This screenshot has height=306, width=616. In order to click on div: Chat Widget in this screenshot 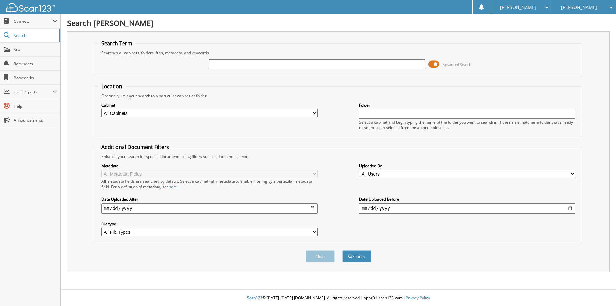, I will do `click(600, 290)`.